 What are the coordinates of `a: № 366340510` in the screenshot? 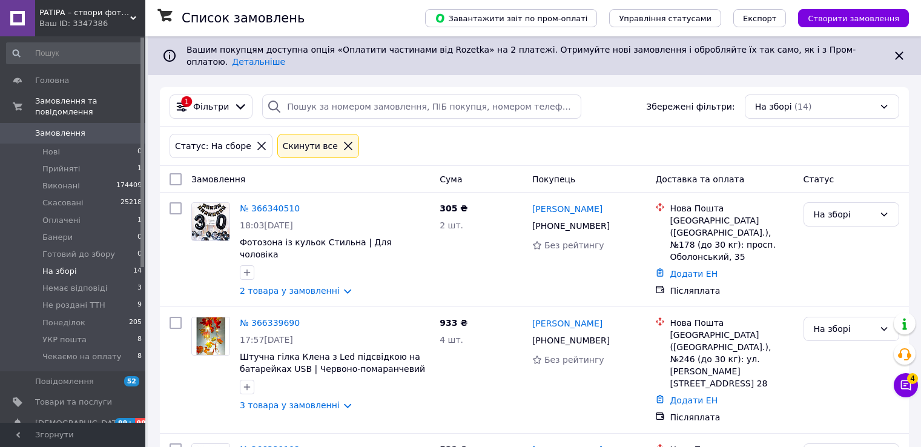 It's located at (270, 208).